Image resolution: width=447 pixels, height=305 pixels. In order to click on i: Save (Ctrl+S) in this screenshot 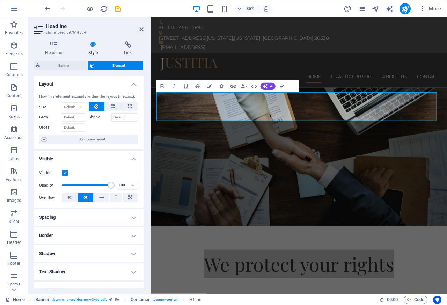, I will do `click(118, 9)`.